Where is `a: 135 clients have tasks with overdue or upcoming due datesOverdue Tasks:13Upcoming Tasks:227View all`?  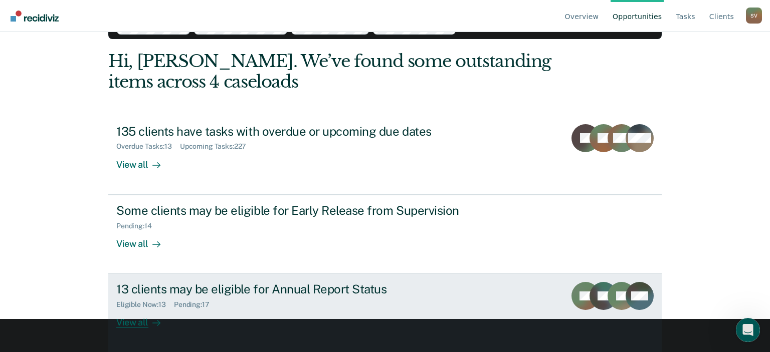
a: 135 clients have tasks with overdue or upcoming due datesOverdue Tasks:13Upcoming Tasks:227View all is located at coordinates (385, 155).